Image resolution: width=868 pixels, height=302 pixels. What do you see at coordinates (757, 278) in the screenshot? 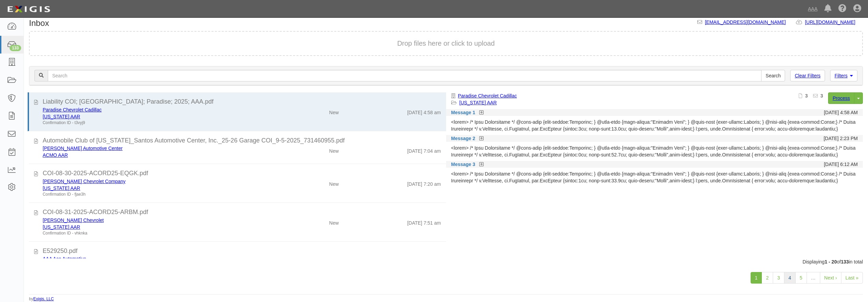
I see `a: 1` at bounding box center [757, 278].